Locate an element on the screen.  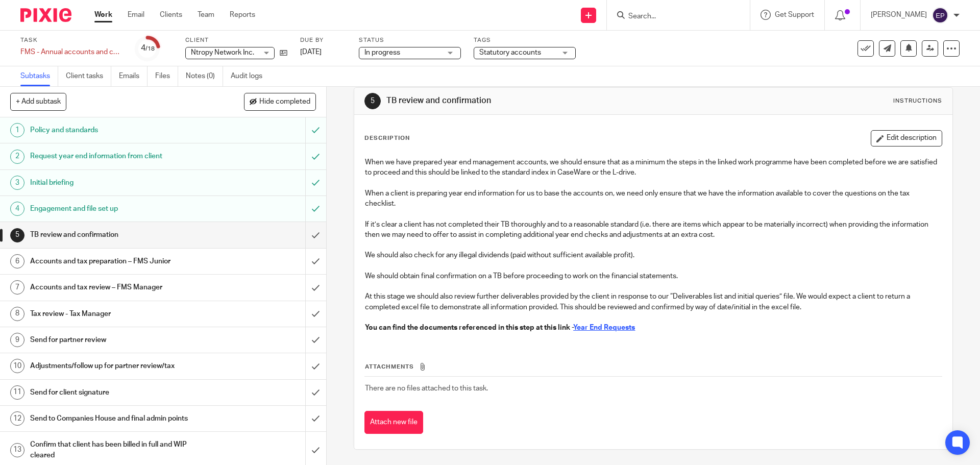
h1: Tax review - Tax Manager is located at coordinates (119, 314).